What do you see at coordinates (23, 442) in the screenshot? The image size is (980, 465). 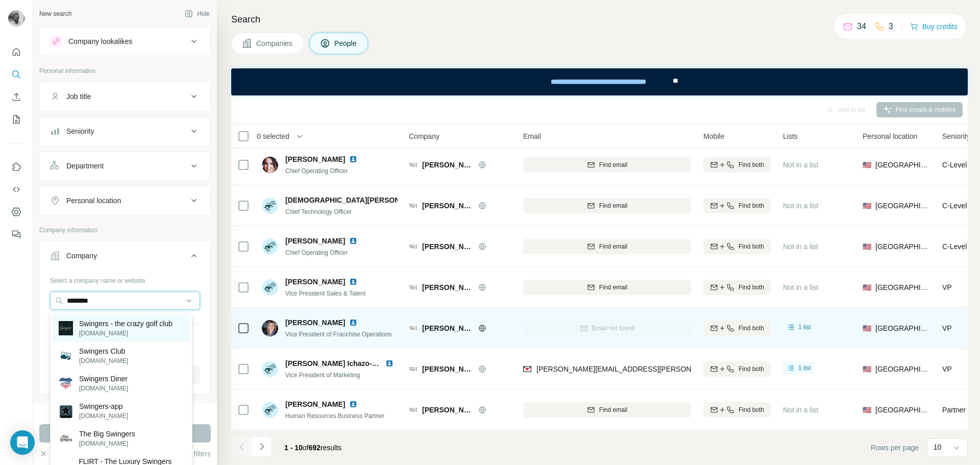 I see `div: Open Intercom Messenger` at bounding box center [23, 442].